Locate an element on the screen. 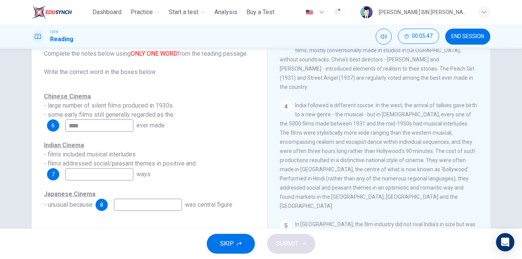 The height and width of the screenshot is (259, 522). u: Chinese Cinema is located at coordinates (67, 96).